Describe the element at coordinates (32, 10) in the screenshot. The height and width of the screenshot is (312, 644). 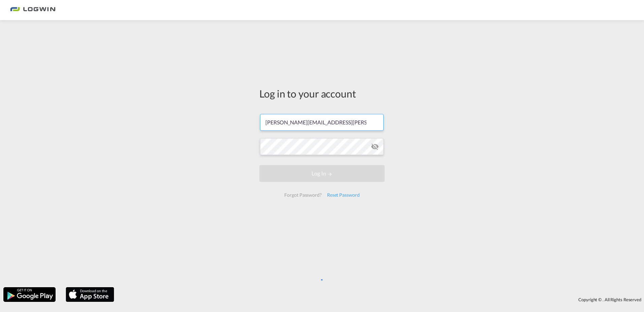
I see `img: bc73a0e0d8c111efacd525e4c8ad7d32.png` at that location.